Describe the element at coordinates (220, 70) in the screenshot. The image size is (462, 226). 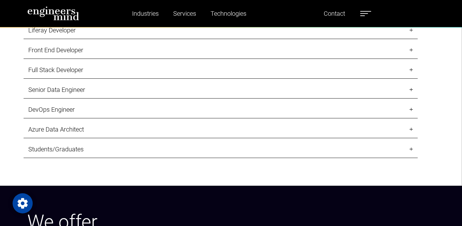
I see `a: Full Stack Developer` at that location.